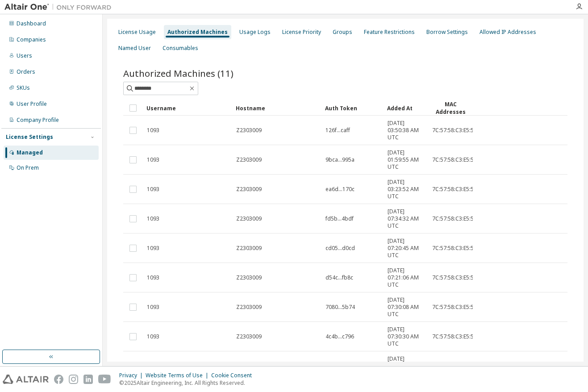 Image resolution: width=588 pixels, height=392 pixels. I want to click on div: License Settings, so click(30, 137).